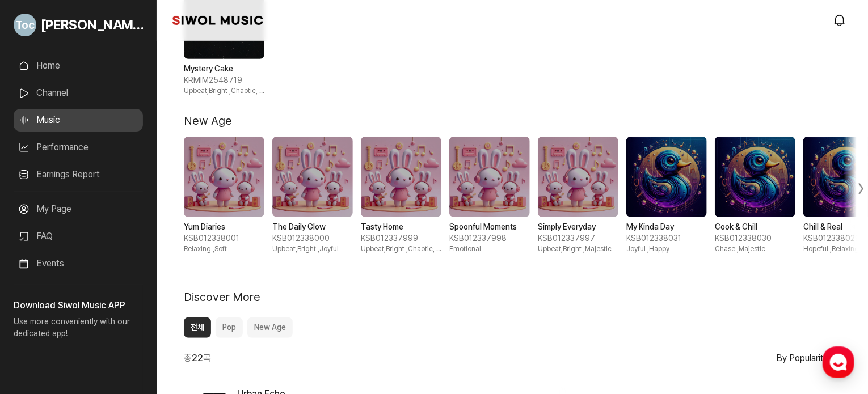 The width and height of the screenshot is (868, 394). I want to click on a: Channel, so click(79, 93).